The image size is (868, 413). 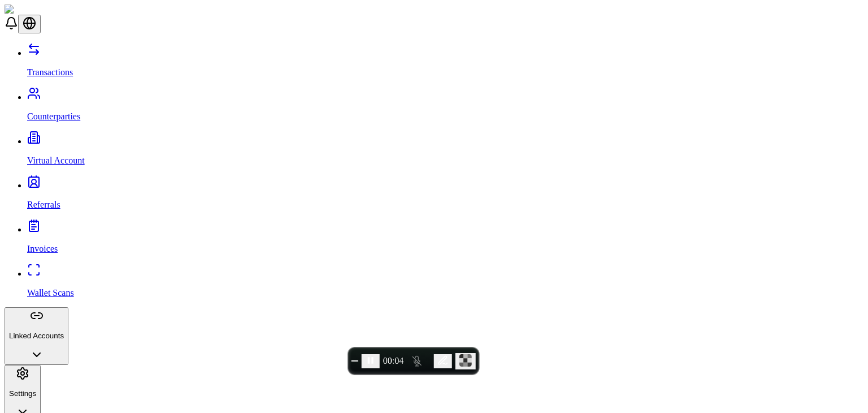 What do you see at coordinates (445, 151) in the screenshot?
I see `a: Virtual Account` at bounding box center [445, 151].